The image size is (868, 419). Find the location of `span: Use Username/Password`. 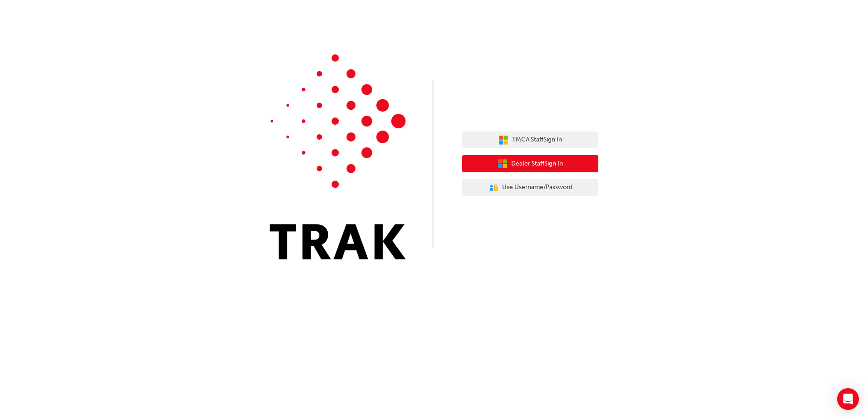

span: Use Username/Password is located at coordinates (537, 187).